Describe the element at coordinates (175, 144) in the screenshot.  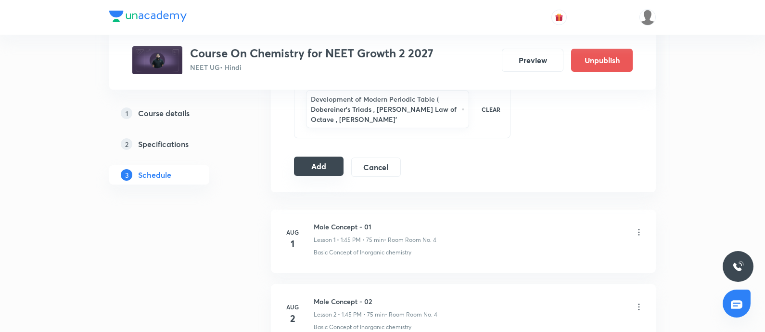
I see `a: 2Specifications` at that location.